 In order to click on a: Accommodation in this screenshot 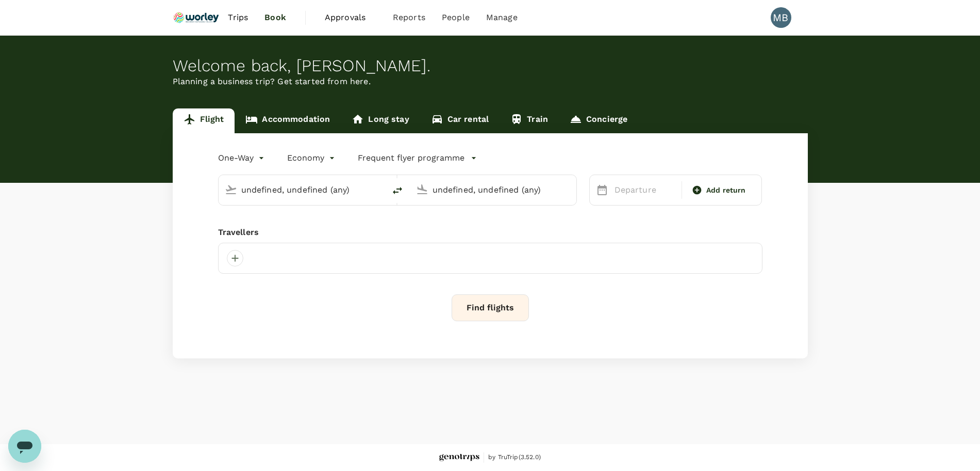, I will do `click(288, 121)`.